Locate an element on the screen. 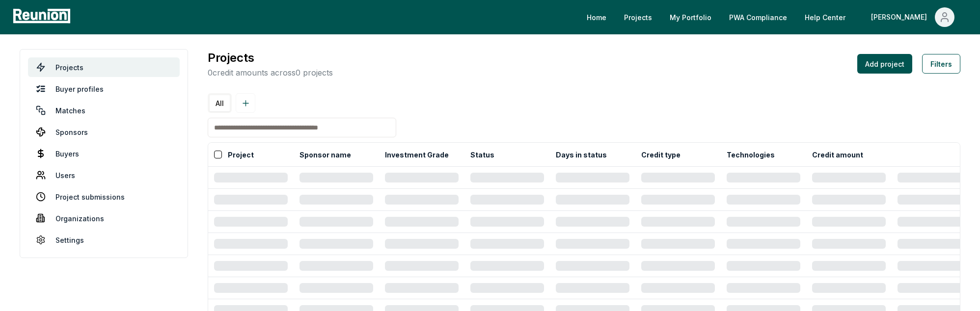 This screenshot has width=980, height=311. nav: Main is located at coordinates (774, 17).